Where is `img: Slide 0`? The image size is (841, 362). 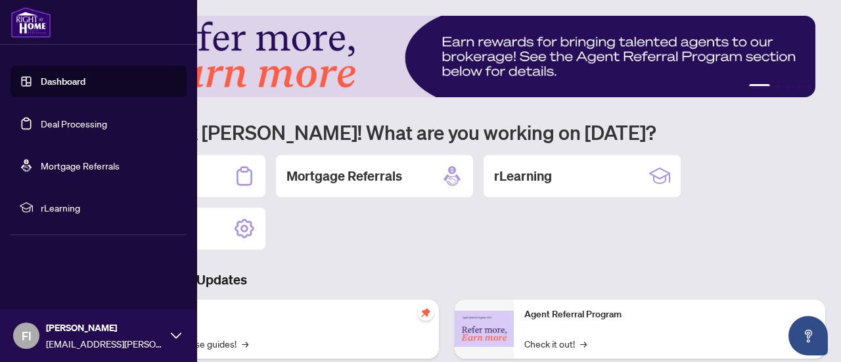 img: Slide 0 is located at coordinates (442, 57).